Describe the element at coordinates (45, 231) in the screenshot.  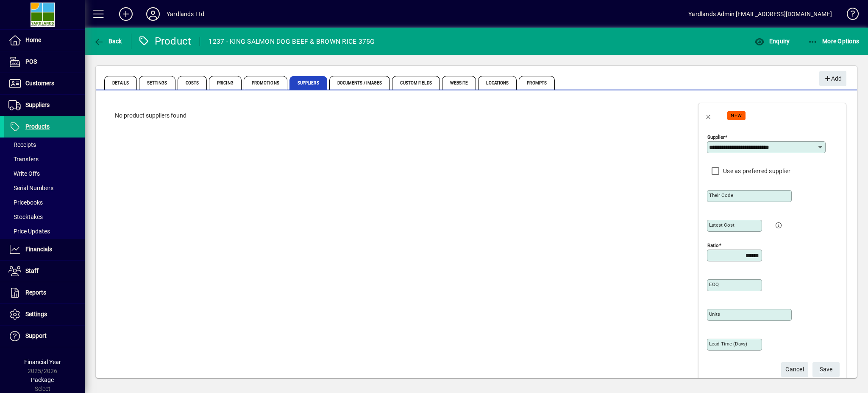
I see `a: Price Updates` at that location.